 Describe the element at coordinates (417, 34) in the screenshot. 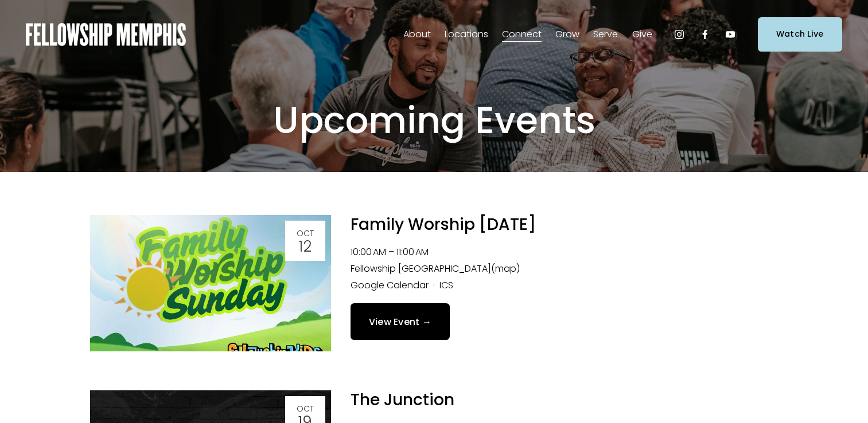

I see `span: About` at that location.